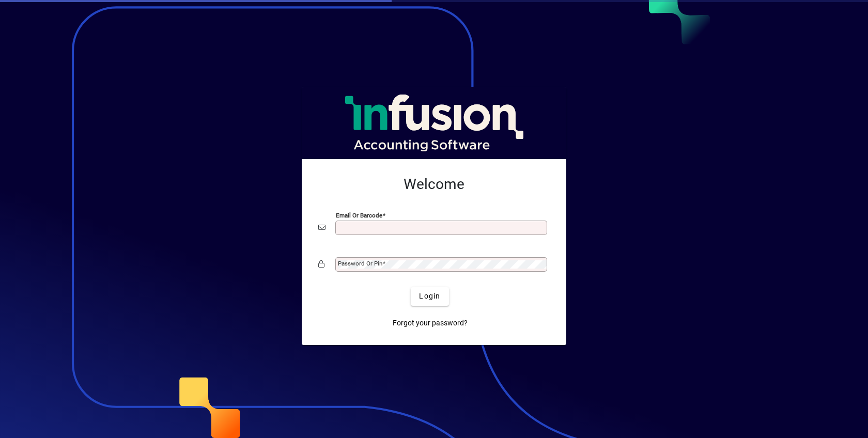 This screenshot has height=438, width=868. What do you see at coordinates (429, 297) in the screenshot?
I see `button: Login` at bounding box center [429, 297].